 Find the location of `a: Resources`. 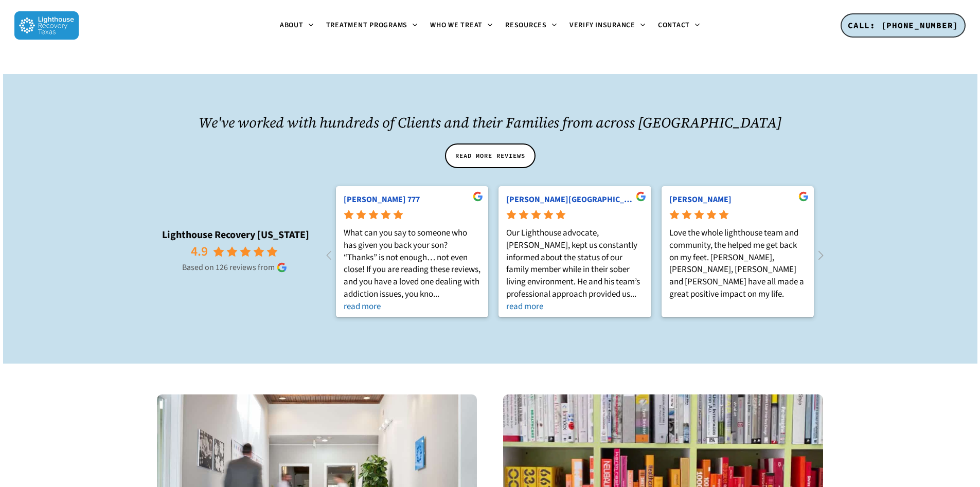

a: Resources is located at coordinates (531, 25).